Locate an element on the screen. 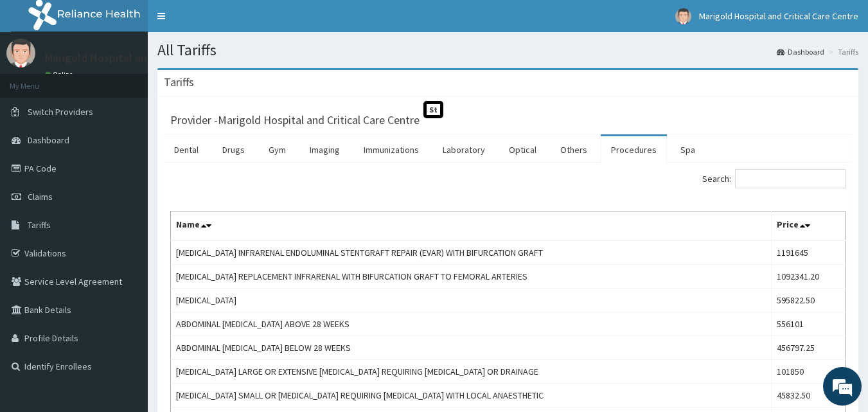 Image resolution: width=868 pixels, height=412 pixels. a: Dashboard is located at coordinates (801, 52).